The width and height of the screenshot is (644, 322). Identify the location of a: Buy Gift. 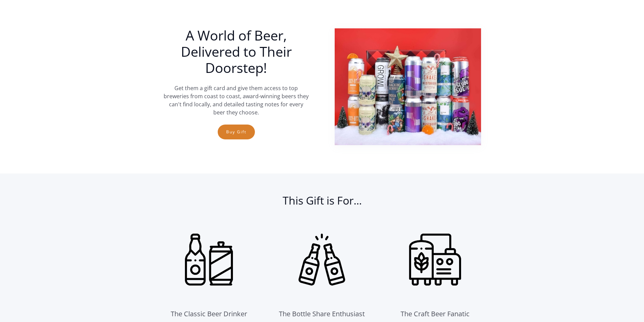
(236, 132).